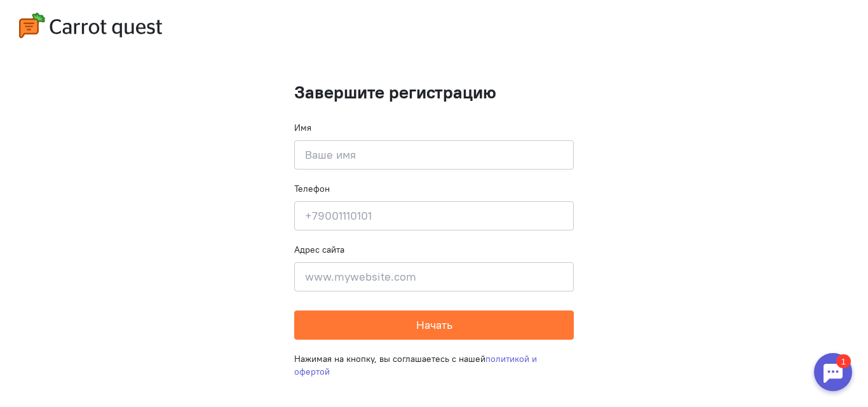  What do you see at coordinates (319, 250) in the screenshot?
I see `label: Адрес сайта` at bounding box center [319, 250].